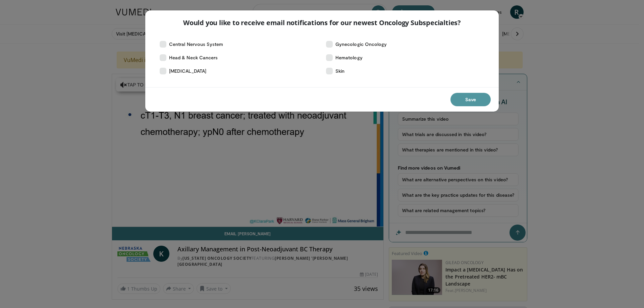 This screenshot has height=308, width=644. What do you see at coordinates (193, 58) in the screenshot?
I see `span: Head & Neck Cancers` at bounding box center [193, 58].